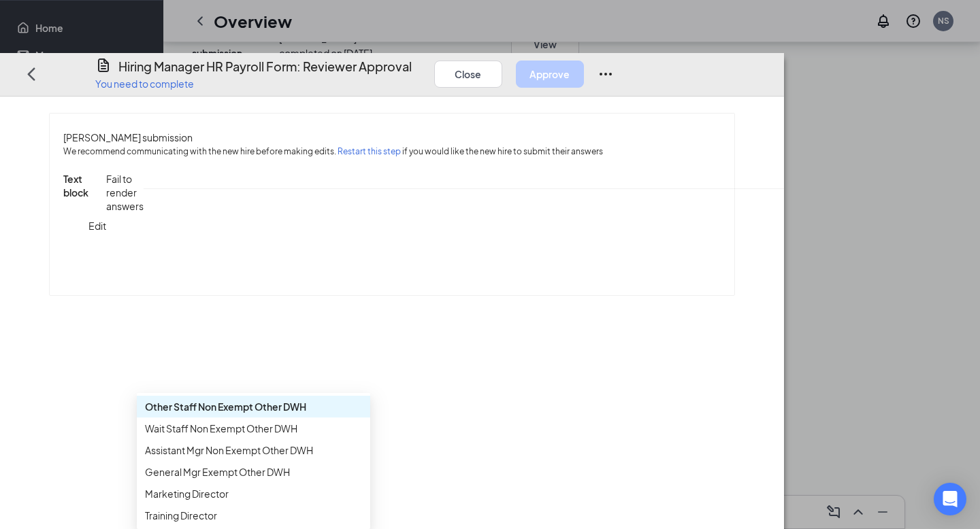 This screenshot has width=980, height=529. What do you see at coordinates (369, 152) in the screenshot?
I see `button: Restart this step` at bounding box center [369, 152].